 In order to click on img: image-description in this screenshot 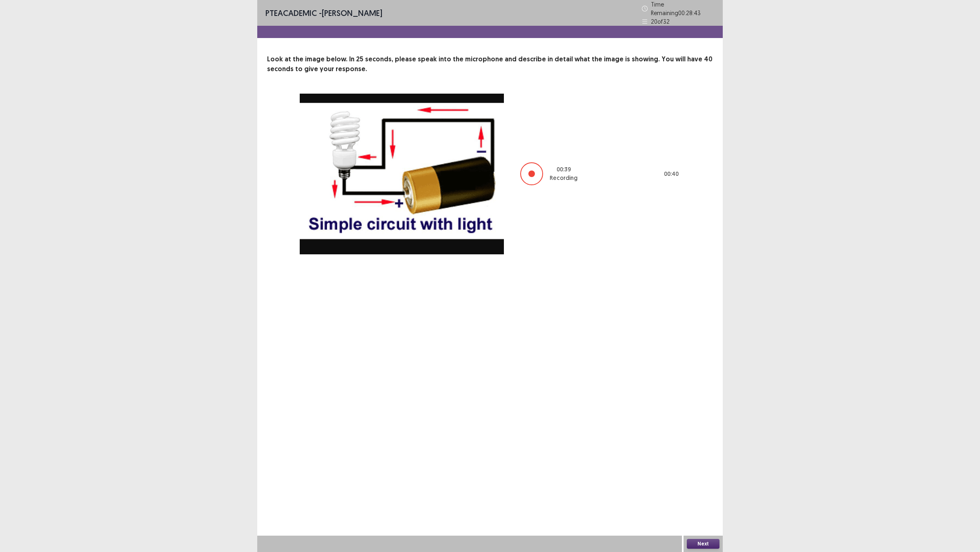, I will do `click(401, 174)`.